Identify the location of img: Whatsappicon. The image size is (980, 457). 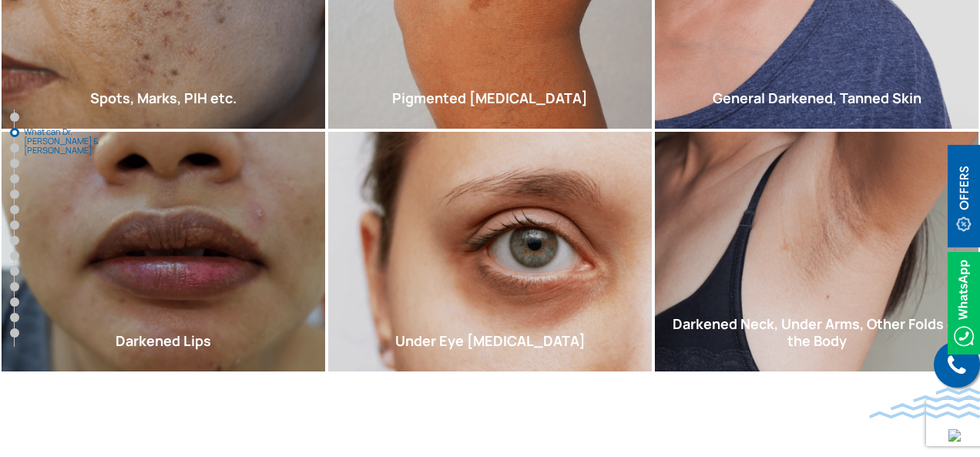
(964, 303).